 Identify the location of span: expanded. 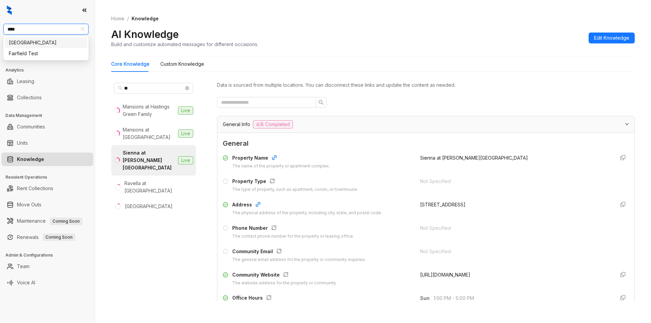
(627, 124).